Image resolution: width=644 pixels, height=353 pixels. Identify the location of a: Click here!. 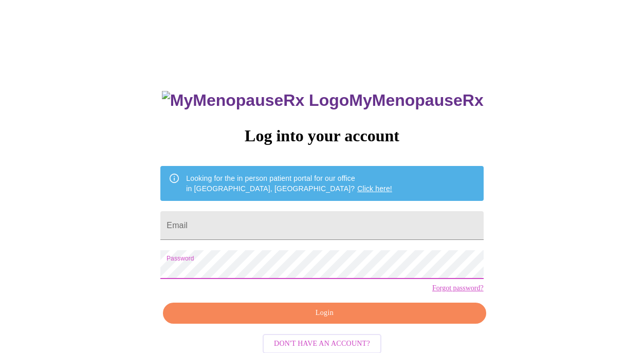
(374, 189).